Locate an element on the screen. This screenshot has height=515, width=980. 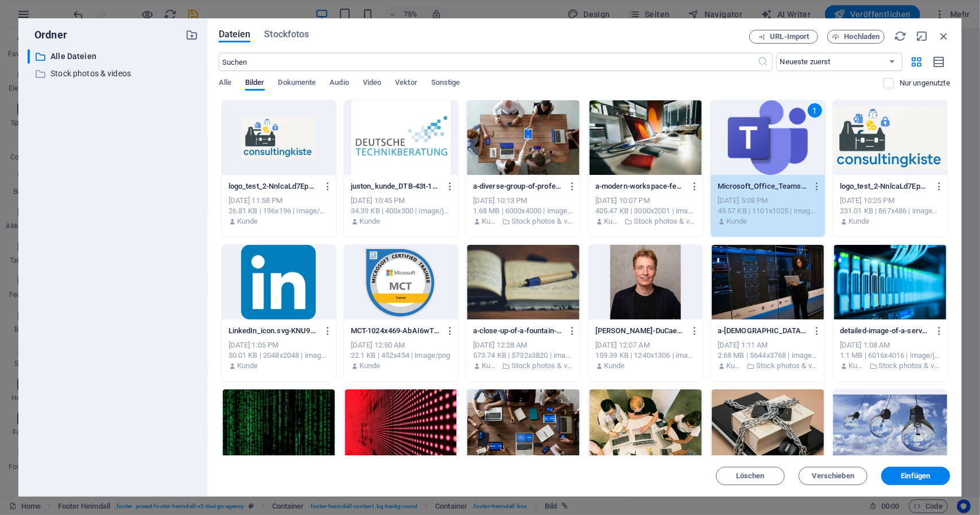
p: a-diverse-group-of-professionals-engaged-in-a-productive-office-meeting-using-digital-devices-4Np... is located at coordinates (518, 187).